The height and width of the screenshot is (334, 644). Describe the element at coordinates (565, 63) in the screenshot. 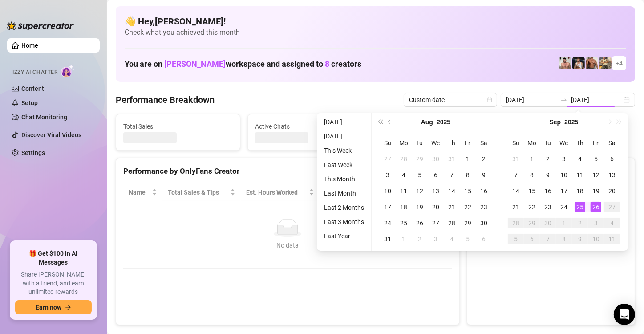

I see `img: Beau` at that location.